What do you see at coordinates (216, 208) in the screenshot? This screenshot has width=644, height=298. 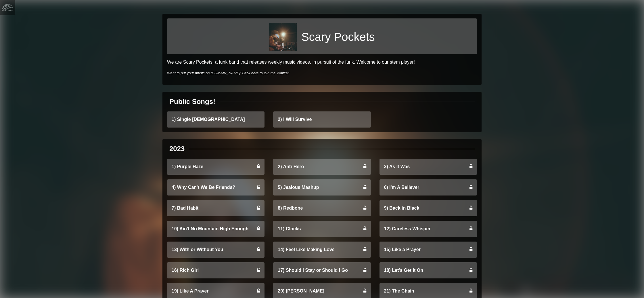 I see `a: 7) Bad Habit` at bounding box center [216, 208].